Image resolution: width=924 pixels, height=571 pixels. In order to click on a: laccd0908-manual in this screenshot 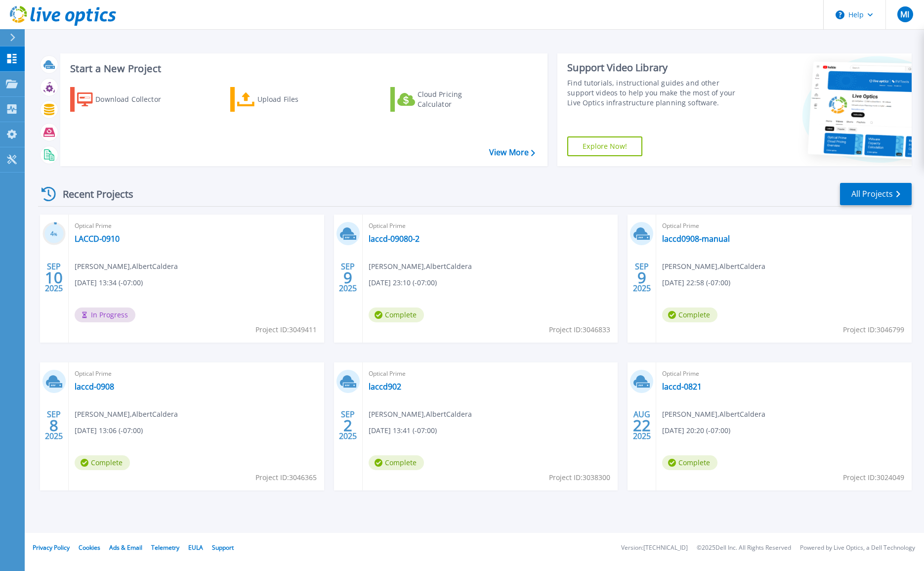, I will do `click(696, 238)`.